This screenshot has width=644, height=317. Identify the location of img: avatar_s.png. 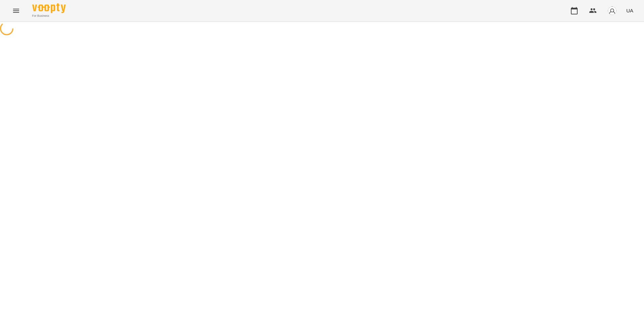
(612, 11).